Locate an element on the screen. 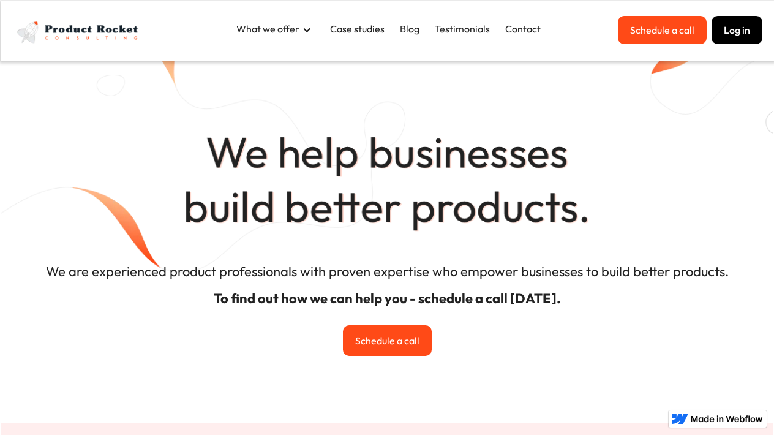 This screenshot has width=774, height=435. a: Blog is located at coordinates (410, 29).